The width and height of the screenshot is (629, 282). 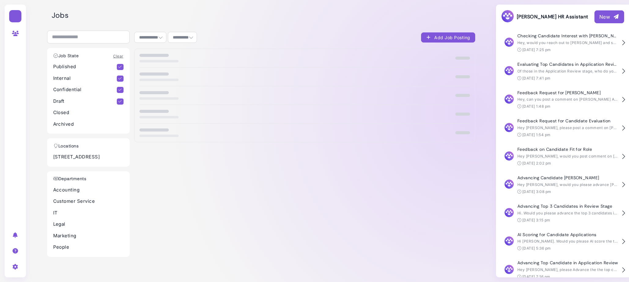 What do you see at coordinates (70, 179) in the screenshot?
I see `h3: Departments` at bounding box center [70, 179].